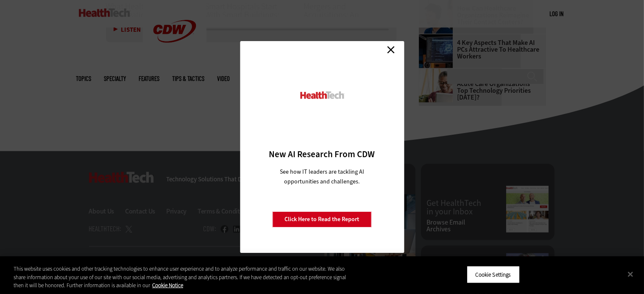  I want to click on a: Click Here to Read the Report, so click(322, 219).